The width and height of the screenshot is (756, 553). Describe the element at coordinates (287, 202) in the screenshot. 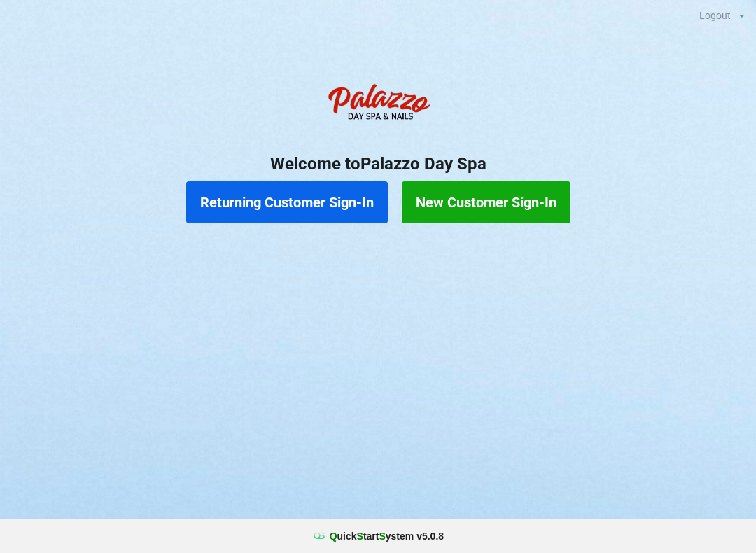

I see `button: Returning Customer Sign-In` at that location.